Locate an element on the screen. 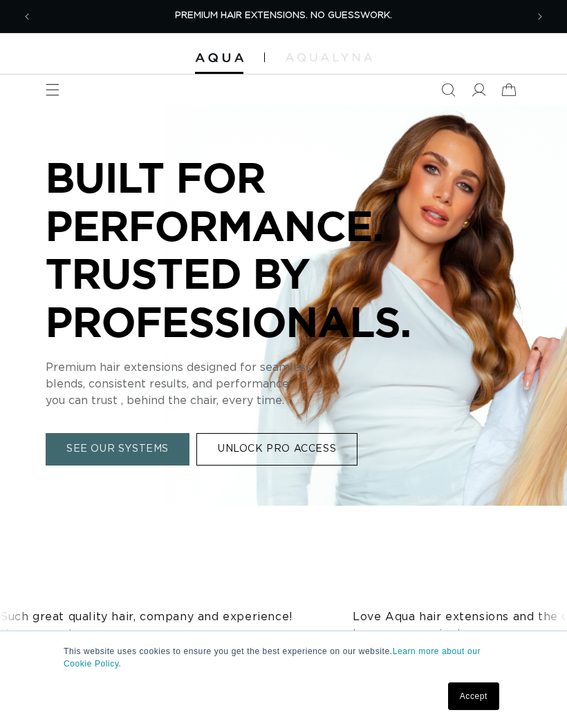  img: Aqua Hair Extensions is located at coordinates (219, 58).